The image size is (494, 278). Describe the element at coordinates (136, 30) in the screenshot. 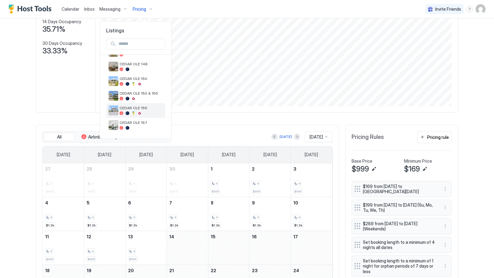

I see `span: Listings` at that location.